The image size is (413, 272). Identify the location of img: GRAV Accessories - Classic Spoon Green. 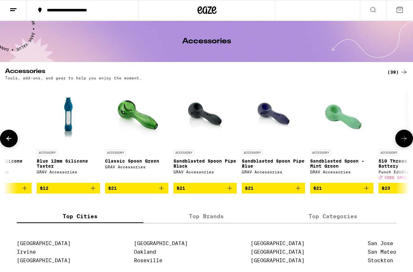
(137, 115).